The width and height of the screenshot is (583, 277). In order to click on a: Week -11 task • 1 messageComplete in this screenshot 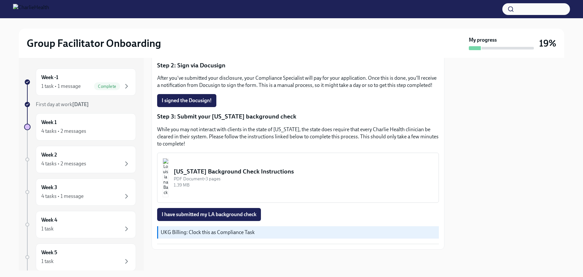, I will do `click(80, 82)`.